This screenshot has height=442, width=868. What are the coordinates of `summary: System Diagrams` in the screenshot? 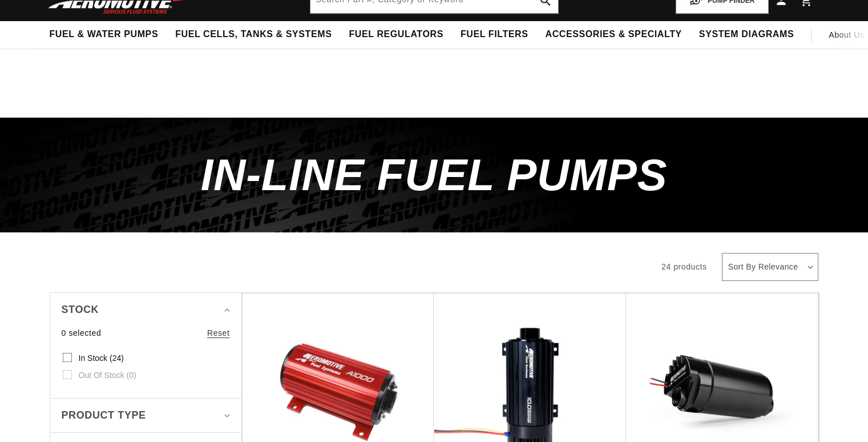 It's located at (746, 34).